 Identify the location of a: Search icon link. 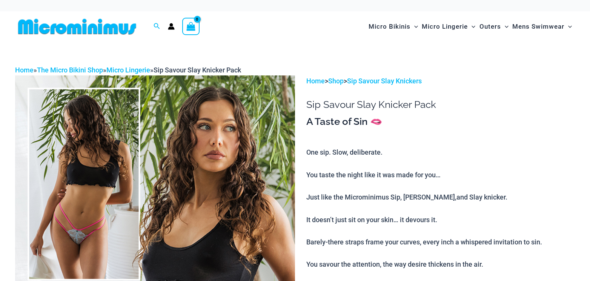
(157, 26).